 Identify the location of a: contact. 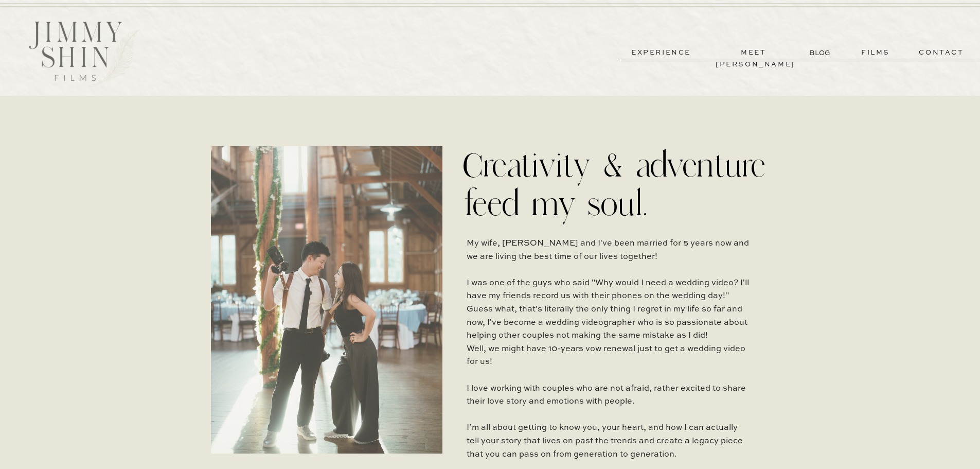
(942, 52).